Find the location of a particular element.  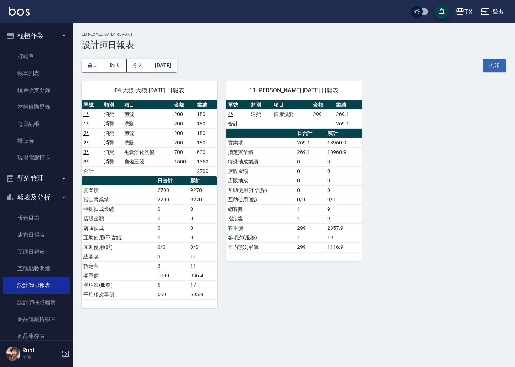

button: save is located at coordinates (442, 12).